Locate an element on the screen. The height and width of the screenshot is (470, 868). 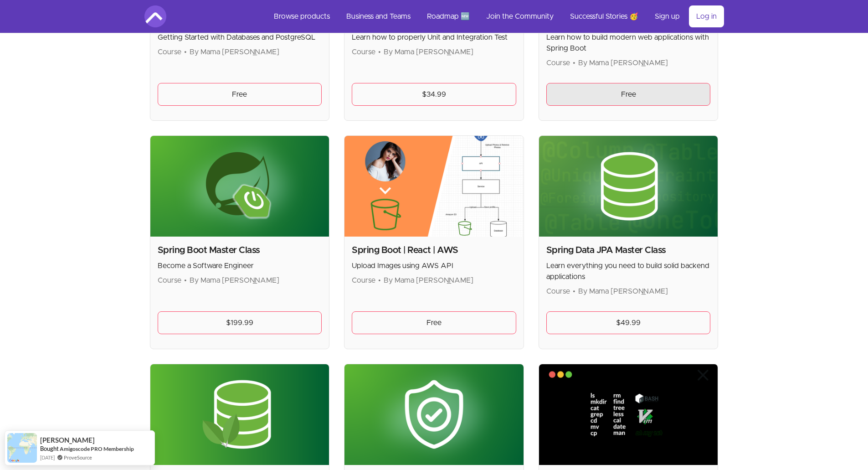
nav: Main is located at coordinates (495, 16).